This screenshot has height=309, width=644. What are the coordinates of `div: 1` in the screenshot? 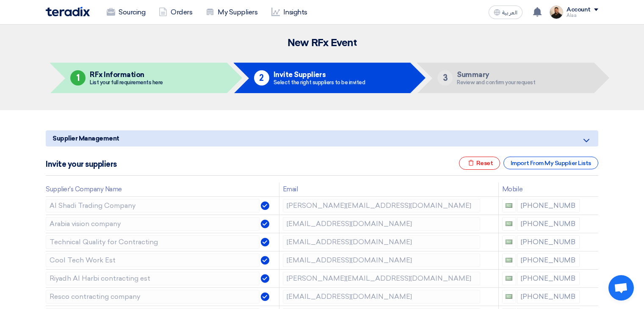 It's located at (78, 78).